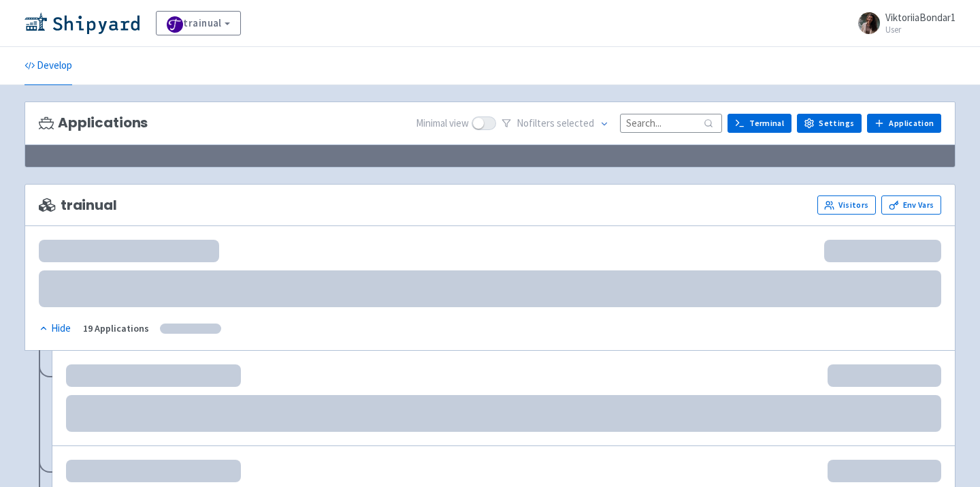  Describe the element at coordinates (442, 123) in the screenshot. I see `span: Minimal view` at that location.